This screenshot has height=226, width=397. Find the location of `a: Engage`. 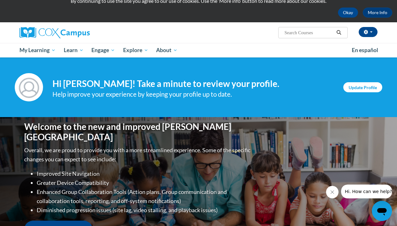

a: Engage is located at coordinates (103, 50).